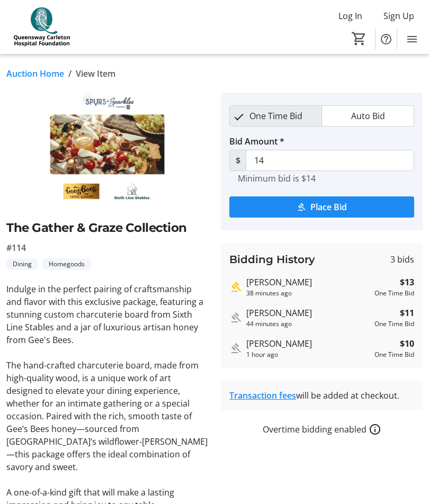 Image resolution: width=429 pixels, height=504 pixels. Describe the element at coordinates (107, 228) in the screenshot. I see `h2: The Gather & Graze Collection` at that location.